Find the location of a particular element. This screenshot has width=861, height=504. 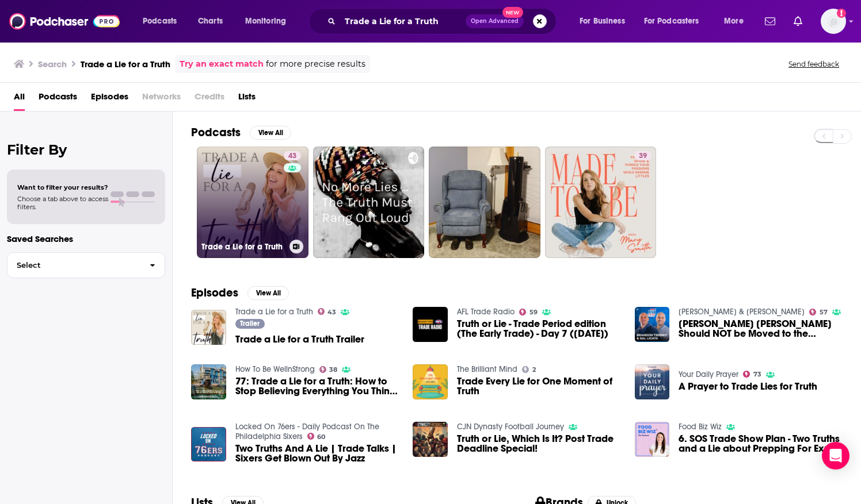

div: Open Intercom Messenger is located at coordinates (835, 456).